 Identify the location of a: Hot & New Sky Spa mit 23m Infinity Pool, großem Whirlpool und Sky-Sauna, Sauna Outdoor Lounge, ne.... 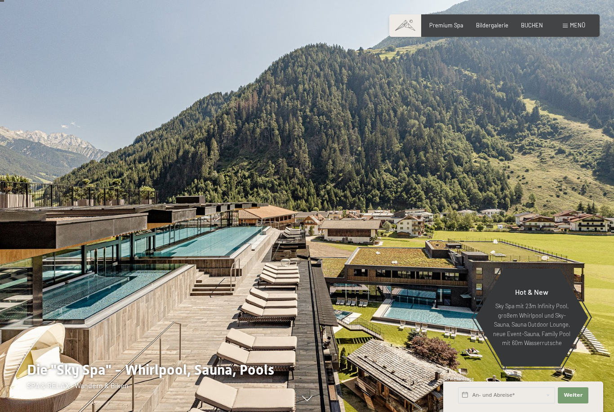
(532, 318).